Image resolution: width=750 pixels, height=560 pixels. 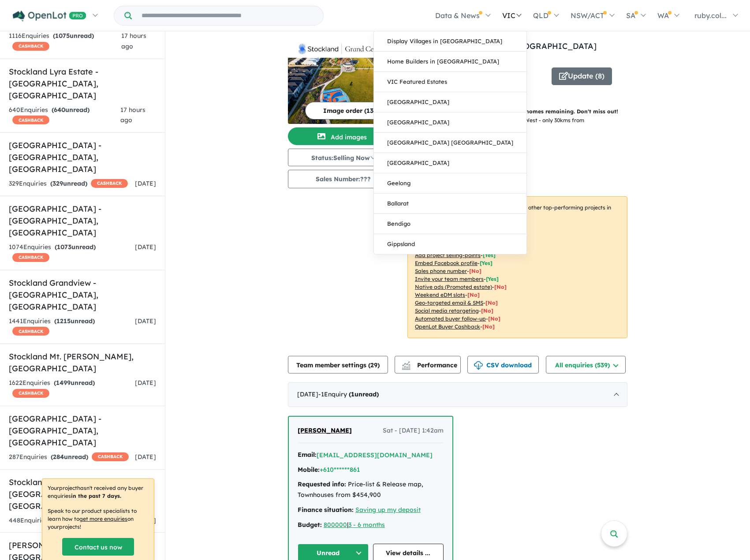 I want to click on p: Your project hasn't received any buyer enquiries, so click(x=98, y=492).